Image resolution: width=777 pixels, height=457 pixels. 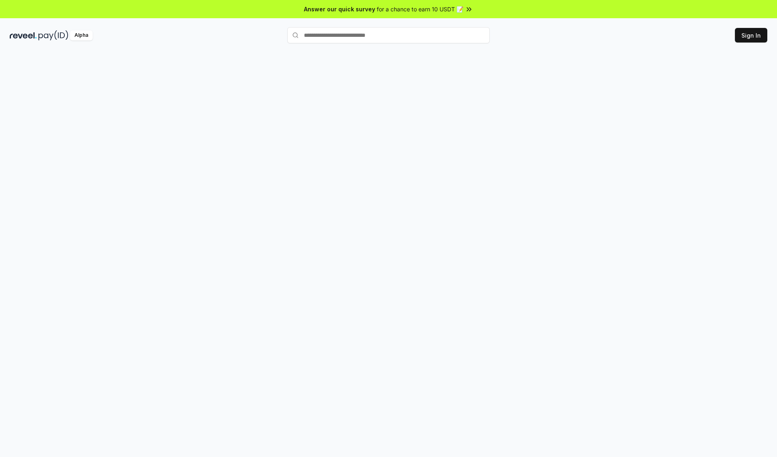 What do you see at coordinates (339, 9) in the screenshot?
I see `span: Answer our quick survey` at bounding box center [339, 9].